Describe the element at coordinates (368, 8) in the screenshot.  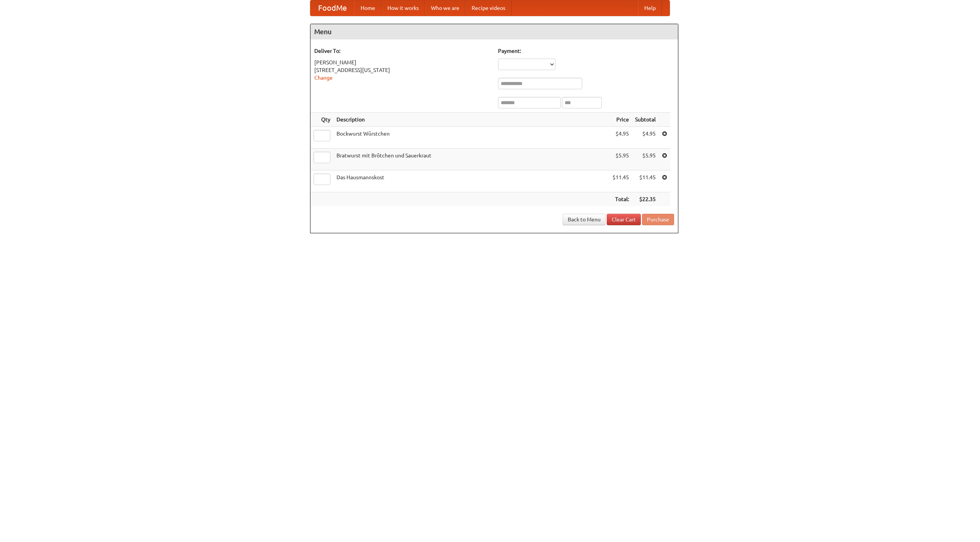
I see `a: Home` at that location.